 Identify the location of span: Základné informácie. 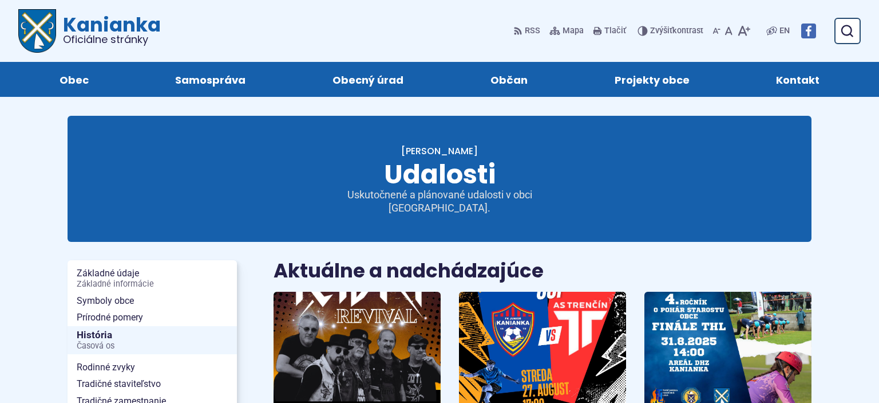
(152, 284).